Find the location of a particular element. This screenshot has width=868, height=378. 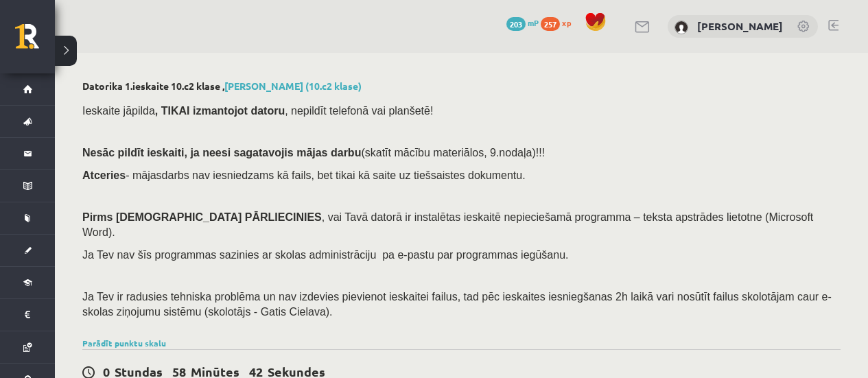

span: 203 is located at coordinates (516, 24).